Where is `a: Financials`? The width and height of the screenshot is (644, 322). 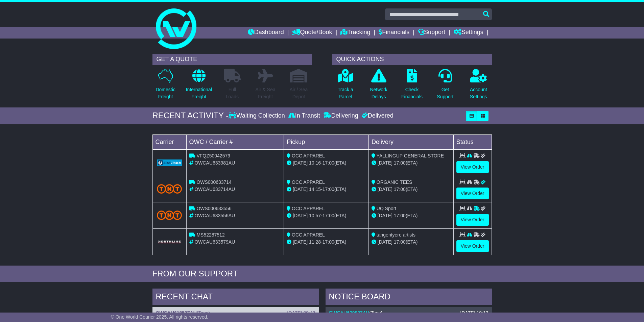
a: Financials is located at coordinates (393, 33).